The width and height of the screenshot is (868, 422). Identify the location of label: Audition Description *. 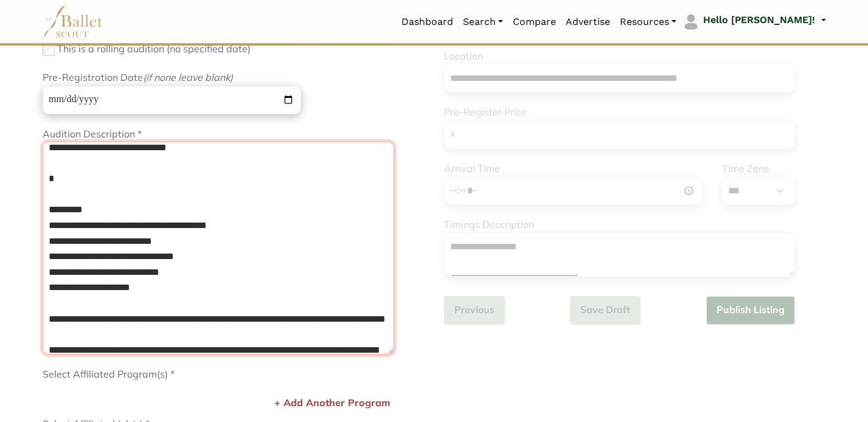
(92, 134).